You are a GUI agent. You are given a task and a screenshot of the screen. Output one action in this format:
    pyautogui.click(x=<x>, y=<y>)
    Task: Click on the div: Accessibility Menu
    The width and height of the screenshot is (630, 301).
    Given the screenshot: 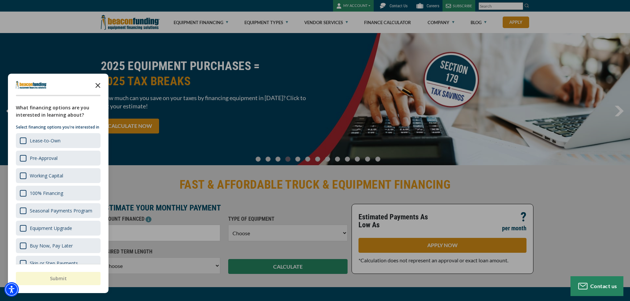 What is the action you would take?
    pyautogui.click(x=12, y=290)
    